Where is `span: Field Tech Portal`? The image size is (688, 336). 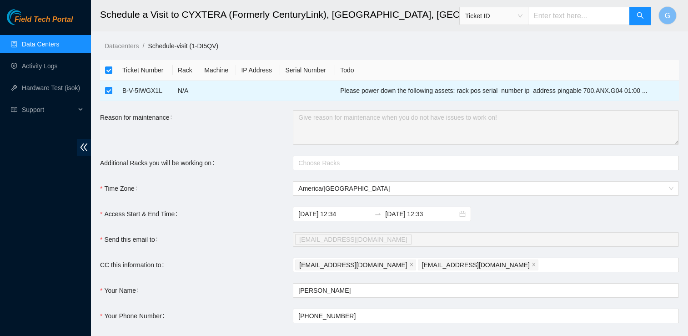 span: Field Tech Portal is located at coordinates (44, 20).